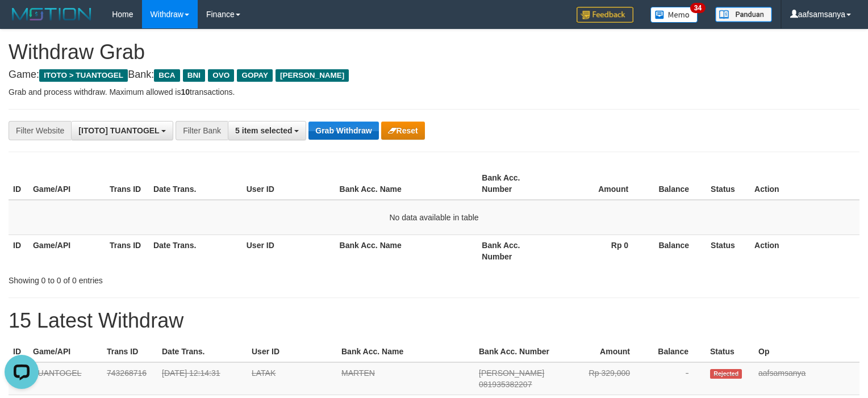  I want to click on h1: 15 Latest Withdraw, so click(434, 321).